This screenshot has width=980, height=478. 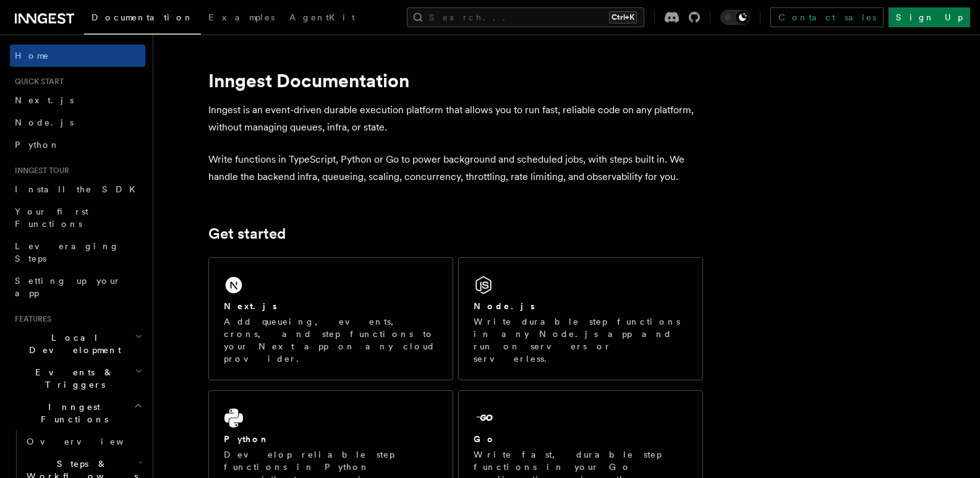 I want to click on a: Python, so click(x=77, y=145).